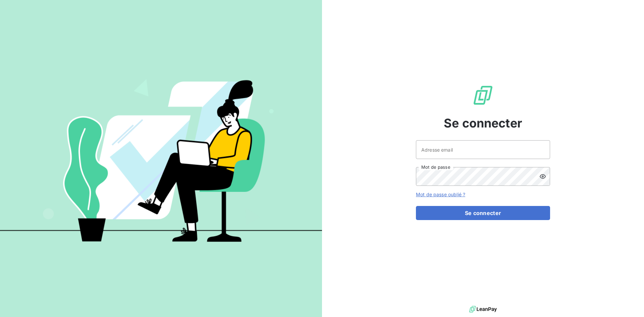 The height and width of the screenshot is (317, 644). I want to click on button: Se connecter, so click(483, 213).